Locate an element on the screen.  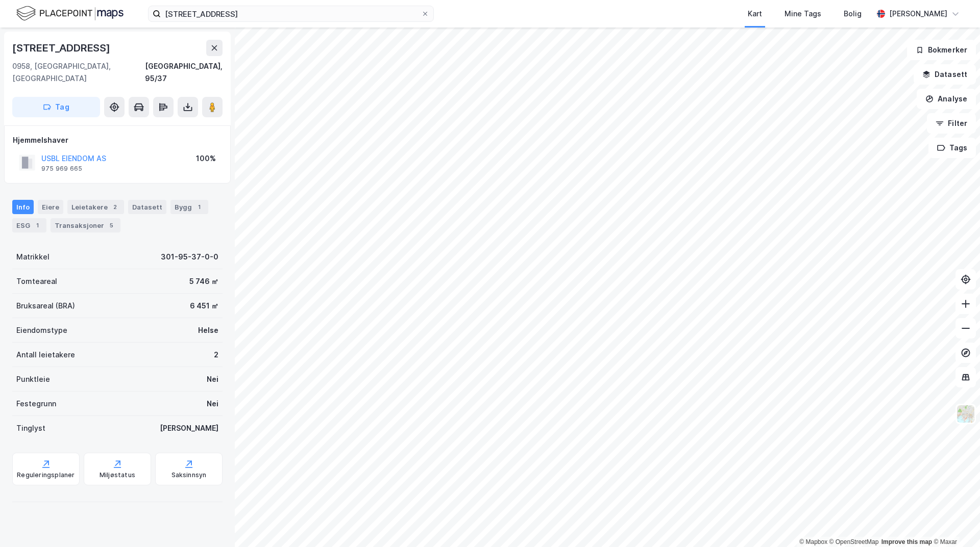
div: Leietakere is located at coordinates (95, 207).